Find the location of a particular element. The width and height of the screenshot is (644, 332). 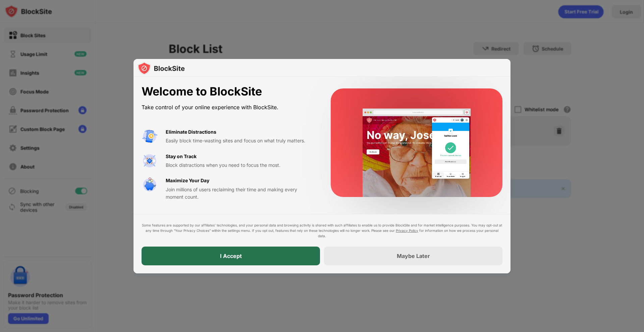

img: value-safe-time.svg is located at coordinates (150, 185).